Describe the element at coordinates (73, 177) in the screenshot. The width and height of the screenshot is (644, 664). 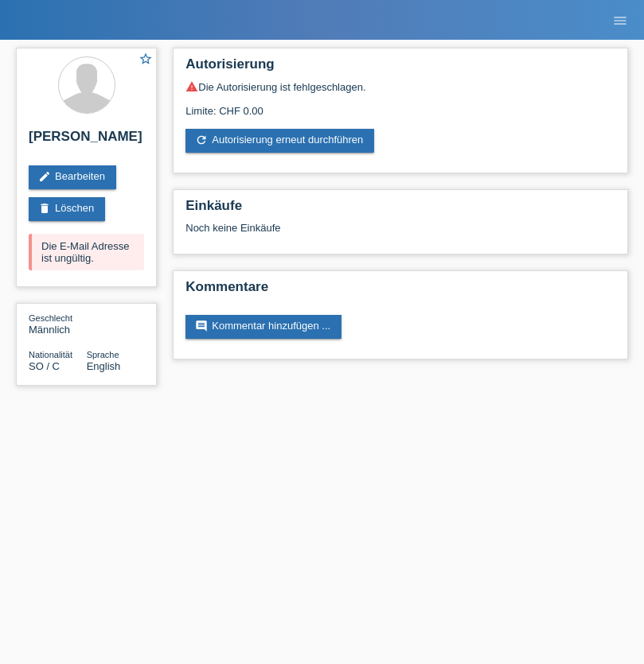
I see `a: editBearbeiten` at that location.